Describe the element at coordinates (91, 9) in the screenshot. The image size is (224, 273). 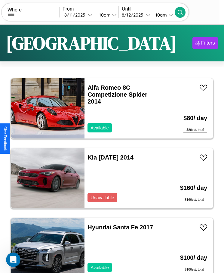
I see `label: From` at that location.